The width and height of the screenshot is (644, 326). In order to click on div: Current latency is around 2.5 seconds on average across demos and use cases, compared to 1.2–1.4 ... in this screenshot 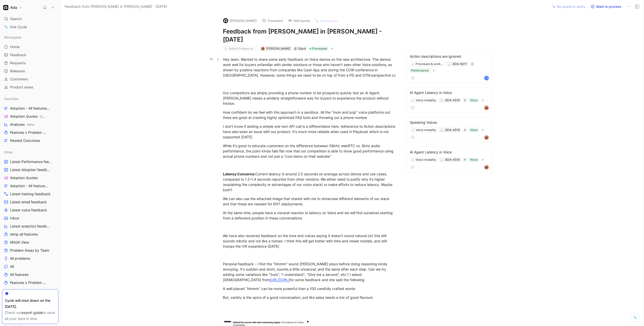, I will do `click(310, 182)`.